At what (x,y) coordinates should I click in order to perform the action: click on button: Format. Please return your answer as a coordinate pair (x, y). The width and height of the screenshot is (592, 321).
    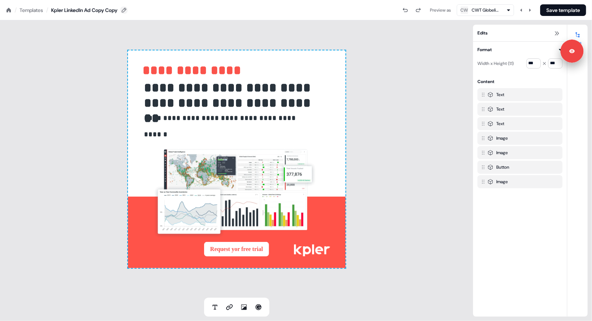
    Looking at the image, I should click on (520, 50).